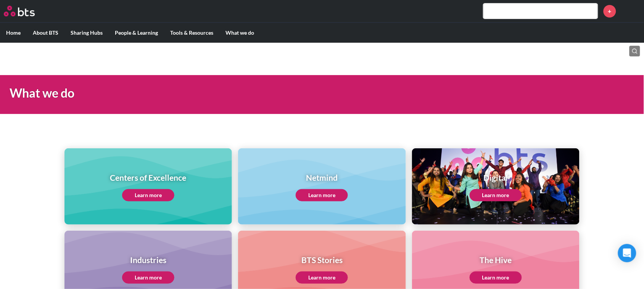 This screenshot has width=644, height=289. Describe the element at coordinates (148, 260) in the screenshot. I see `h1: Industries` at that location.